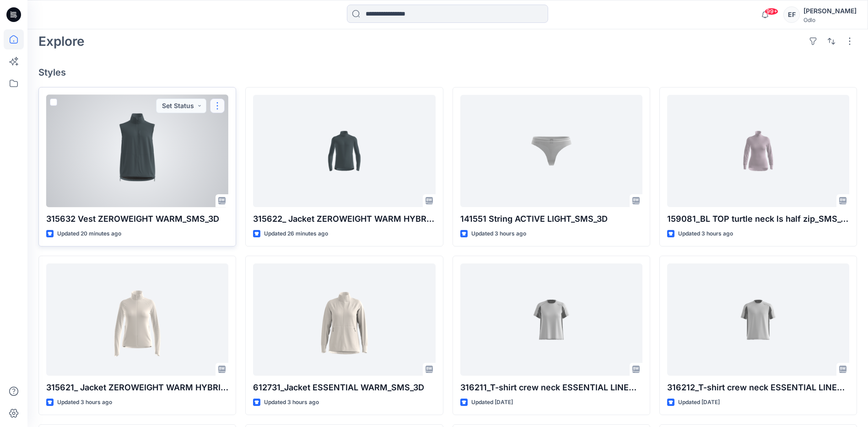 The width and height of the screenshot is (868, 427). What do you see at coordinates (344, 319) in the screenshot?
I see `a: 612731_Jacket ESSENTIAL WARM_SMS_3D` at bounding box center [344, 319].